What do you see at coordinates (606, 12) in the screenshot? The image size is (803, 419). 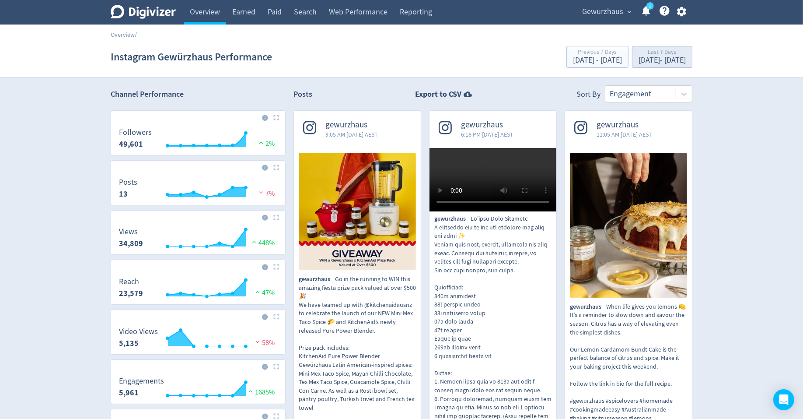 I see `button: Gewurzhaus` at bounding box center [606, 12].